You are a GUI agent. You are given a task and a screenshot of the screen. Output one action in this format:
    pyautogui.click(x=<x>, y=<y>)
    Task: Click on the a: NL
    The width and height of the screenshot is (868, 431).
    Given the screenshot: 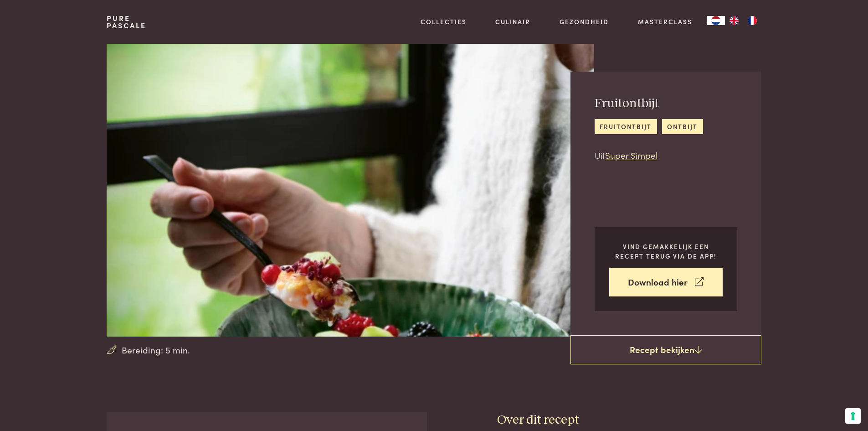 What is the action you would take?
    pyautogui.click(x=716, y=20)
    